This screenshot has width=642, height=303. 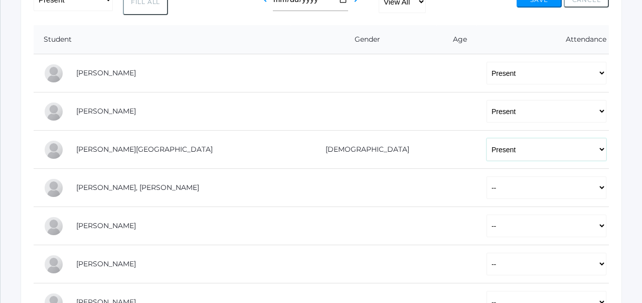 What do you see at coordinates (457, 40) in the screenshot?
I see `th: Age` at bounding box center [457, 40].